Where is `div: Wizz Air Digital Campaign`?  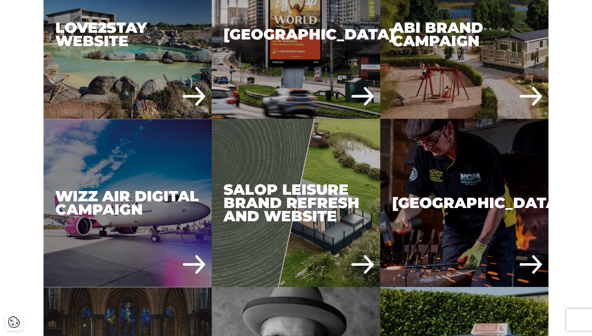
div: Wizz Air Digital Campaign is located at coordinates (128, 203).